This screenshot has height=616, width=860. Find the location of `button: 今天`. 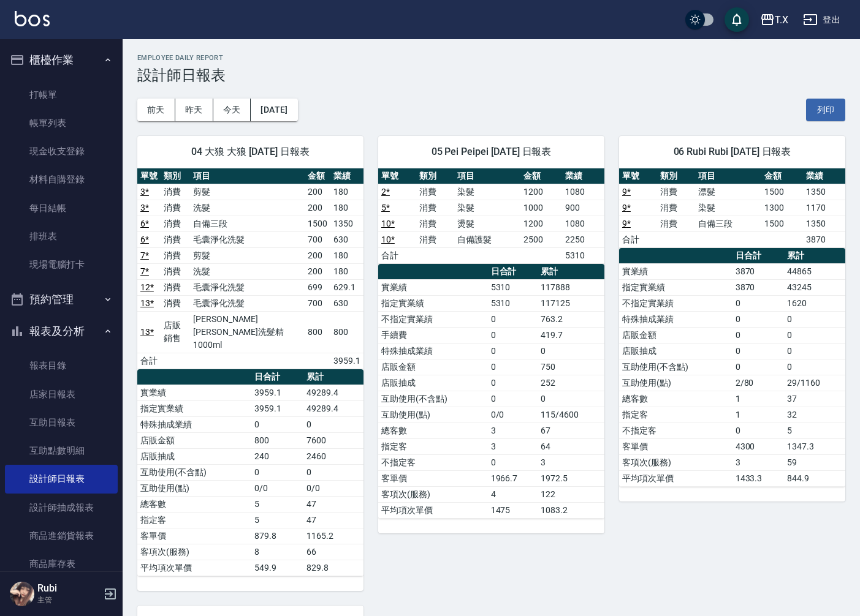

button: 今天 is located at coordinates (233, 110).